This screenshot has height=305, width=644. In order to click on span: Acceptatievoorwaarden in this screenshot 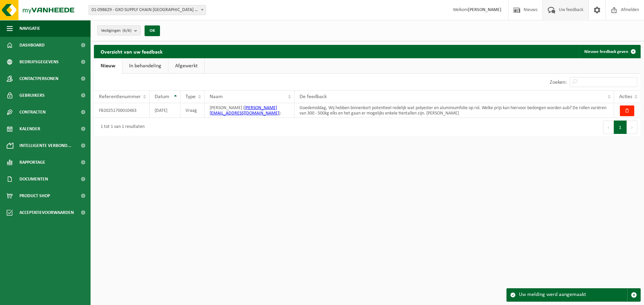, I will do `click(47, 213)`.